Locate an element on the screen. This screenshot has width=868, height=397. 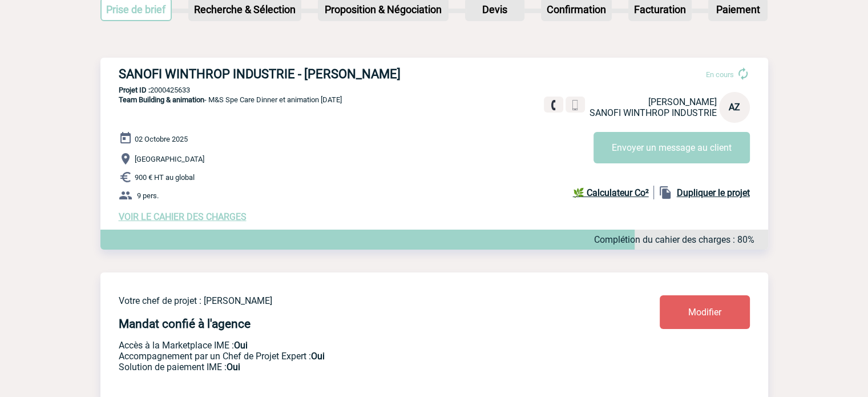
span: AZ is located at coordinates (734, 107).